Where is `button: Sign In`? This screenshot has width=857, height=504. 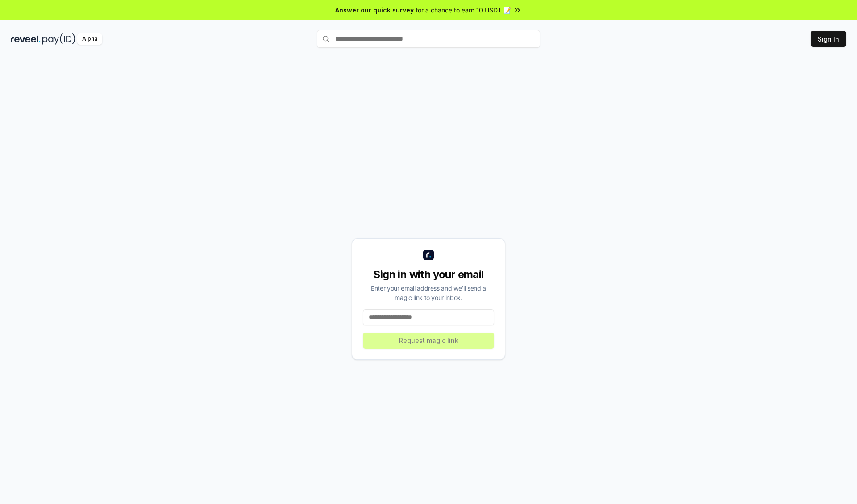 button: Sign In is located at coordinates (828, 39).